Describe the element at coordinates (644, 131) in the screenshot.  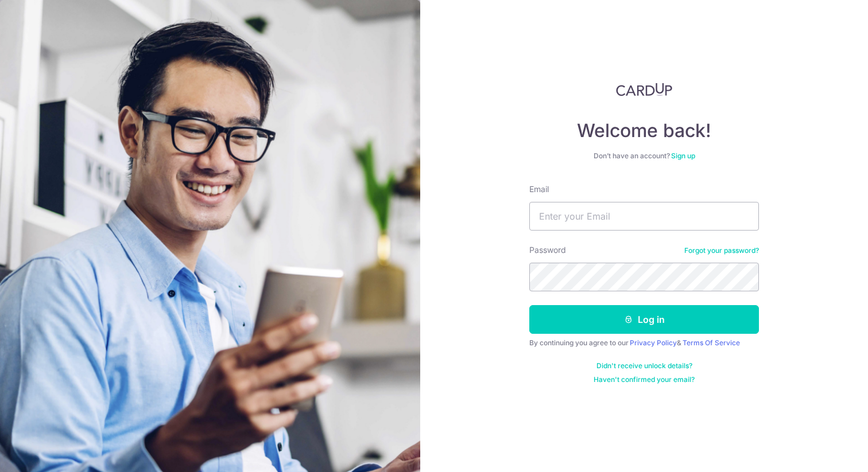
I see `h4: Welcome back!` at that location.